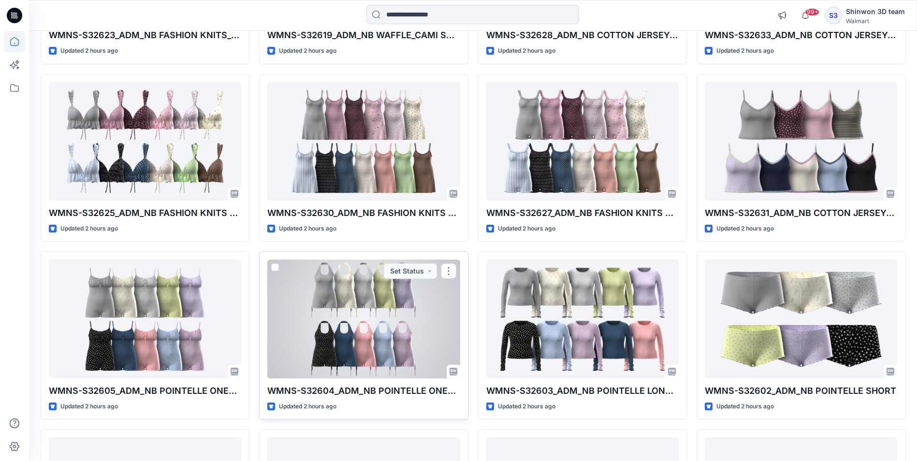 This screenshot has height=461, width=917. I want to click on p: WMNS-S32631_ADM_NB COTTON JERSEY&LACE_CAMI, so click(801, 213).